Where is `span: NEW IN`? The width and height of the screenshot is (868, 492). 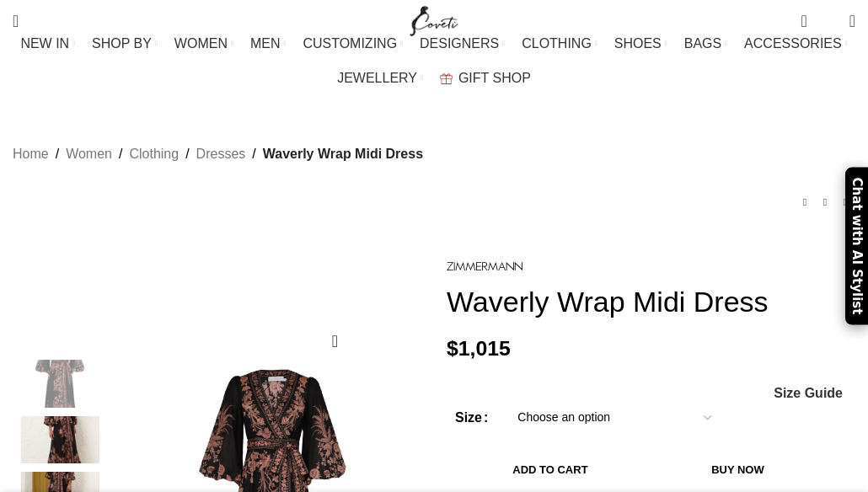
span: NEW IN is located at coordinates (44, 43).